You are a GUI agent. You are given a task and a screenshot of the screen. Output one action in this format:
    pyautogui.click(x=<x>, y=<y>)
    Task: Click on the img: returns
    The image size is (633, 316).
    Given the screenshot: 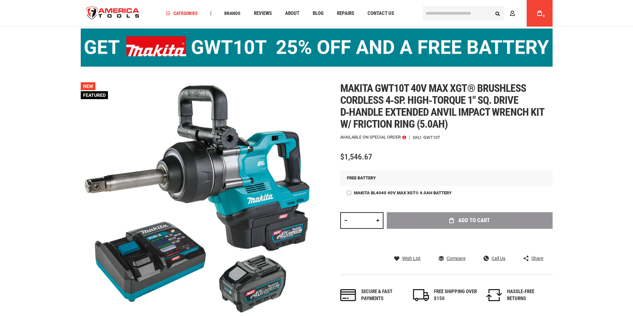 What is the action you would take?
    pyautogui.click(x=494, y=296)
    